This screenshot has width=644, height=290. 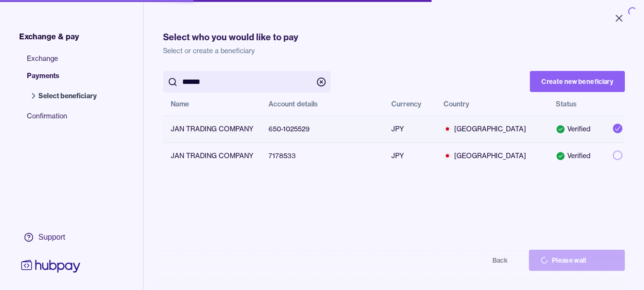 I want to click on span: Payments, so click(x=66, y=80).